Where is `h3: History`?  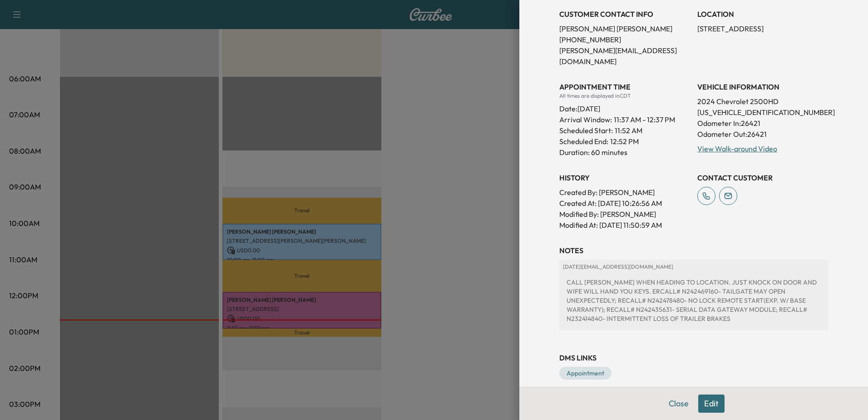
h3: History is located at coordinates (624, 178).